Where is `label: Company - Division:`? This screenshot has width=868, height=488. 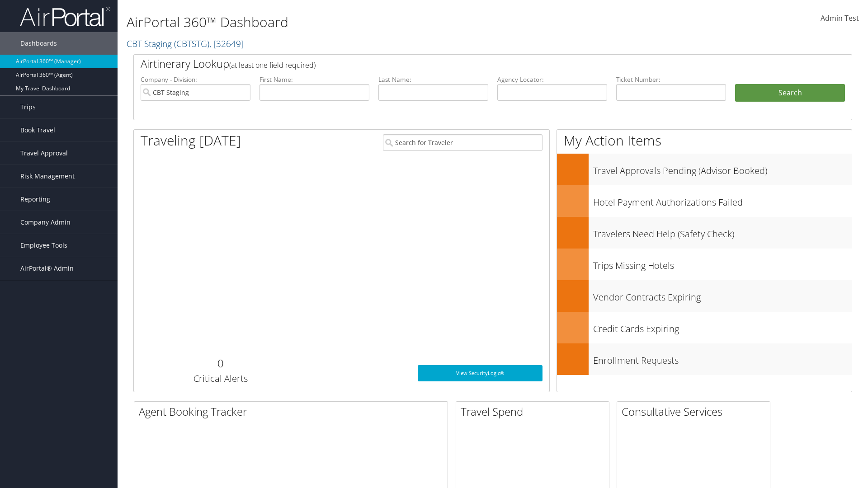 label: Company - Division: is located at coordinates (195, 79).